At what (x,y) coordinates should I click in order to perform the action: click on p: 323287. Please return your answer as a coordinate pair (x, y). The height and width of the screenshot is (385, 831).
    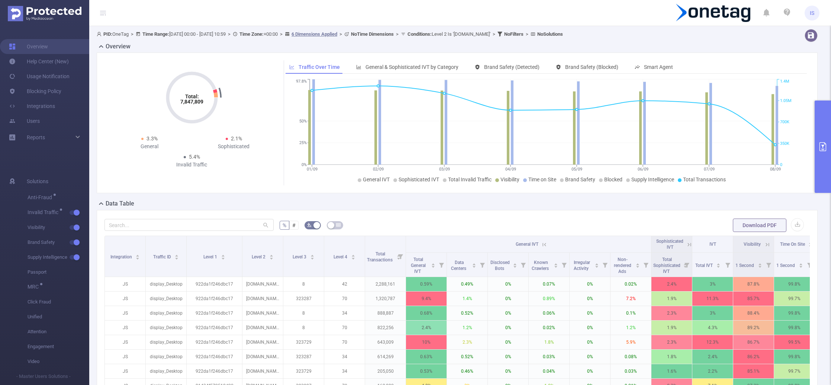
    Looking at the image, I should click on (303, 356).